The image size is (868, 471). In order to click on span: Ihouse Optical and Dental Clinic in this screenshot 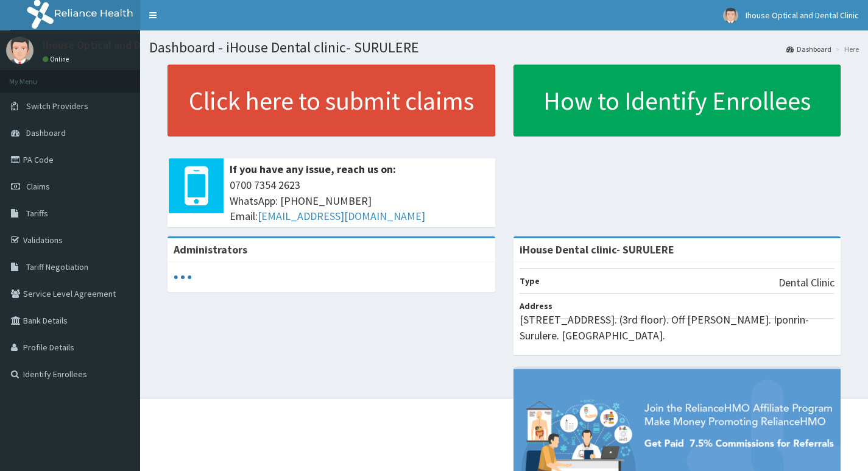, I will do `click(803, 16)`.